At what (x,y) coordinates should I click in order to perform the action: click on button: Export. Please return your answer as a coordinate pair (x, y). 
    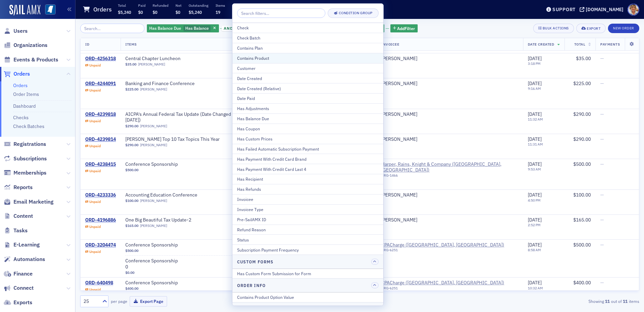
    Looking at the image, I should click on (591, 28).